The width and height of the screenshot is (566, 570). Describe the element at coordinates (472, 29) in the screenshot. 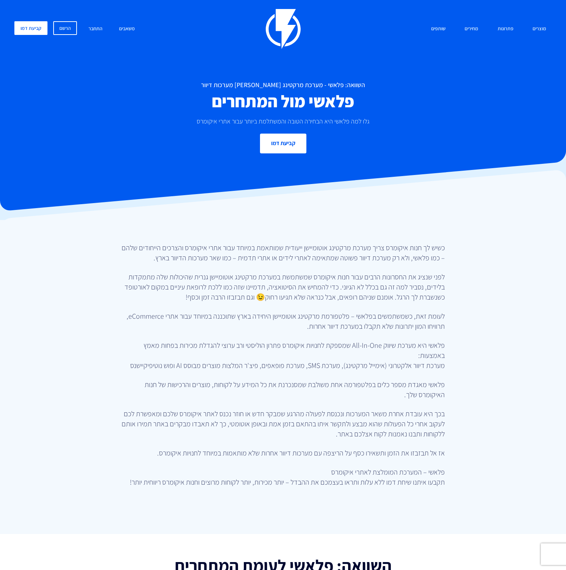

I see `a: מחירים` at that location.